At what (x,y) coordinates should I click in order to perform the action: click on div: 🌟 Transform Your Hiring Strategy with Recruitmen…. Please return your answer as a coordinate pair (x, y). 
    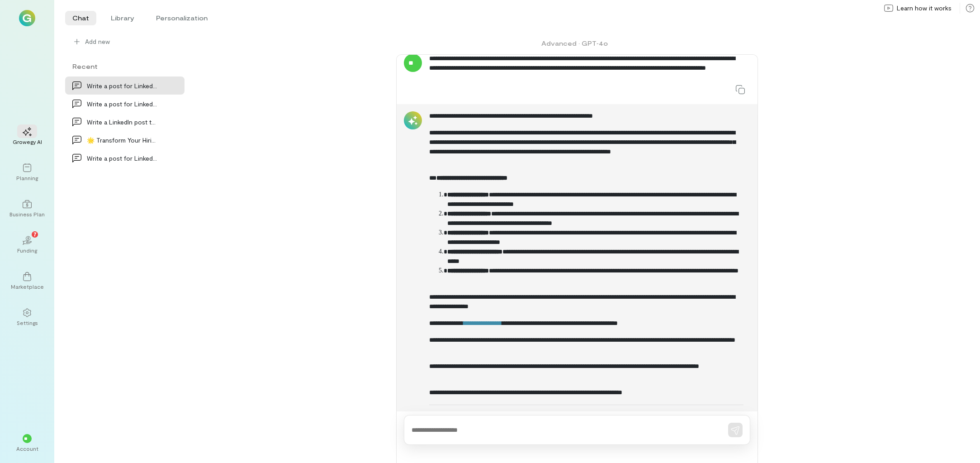
    Looking at the image, I should click on (122, 140).